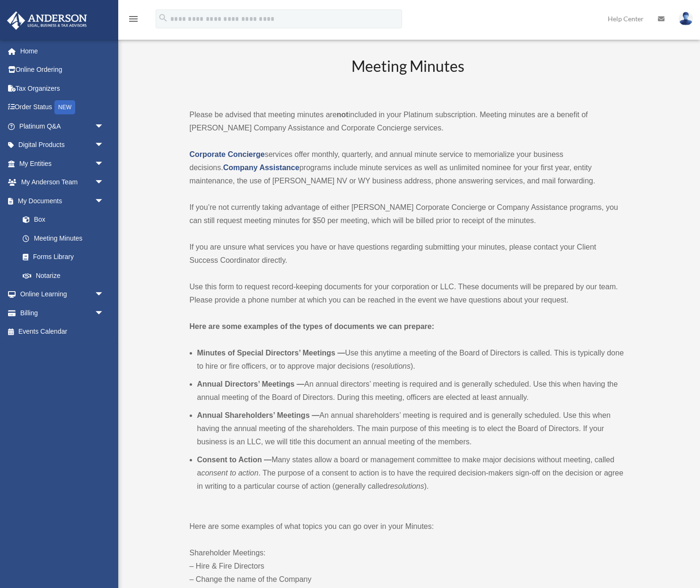 This screenshot has width=700, height=588. Describe the element at coordinates (62, 332) in the screenshot. I see `a: Events Calendar` at that location.